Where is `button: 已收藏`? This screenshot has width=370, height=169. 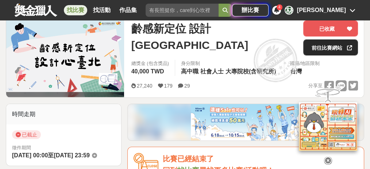 button: 已收藏 is located at coordinates (331, 28).